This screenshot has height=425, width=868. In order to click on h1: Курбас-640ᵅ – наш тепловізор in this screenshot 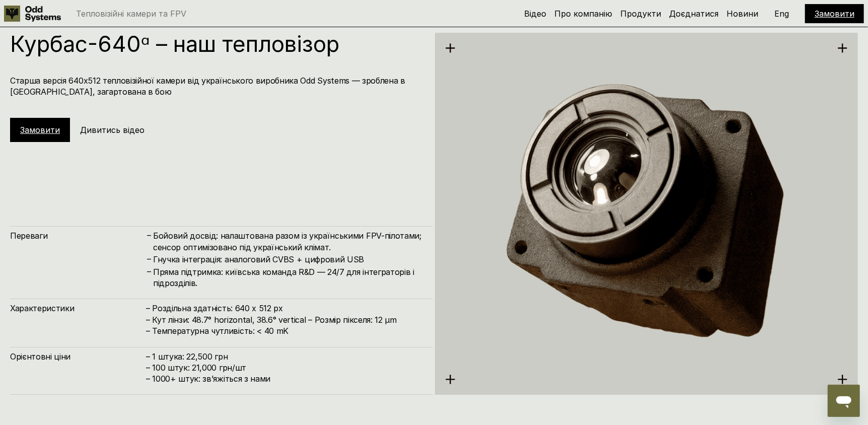, I will do `click(217, 44)`.